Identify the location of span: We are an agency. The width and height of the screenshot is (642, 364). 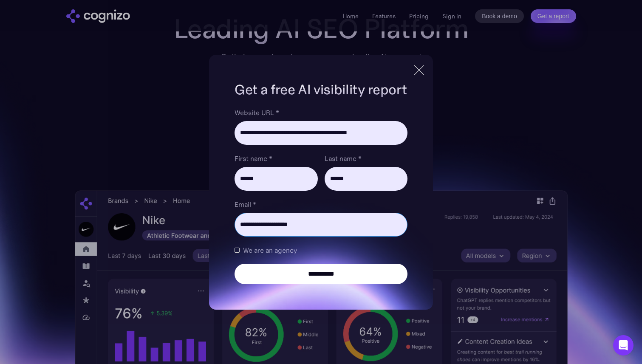
(270, 250).